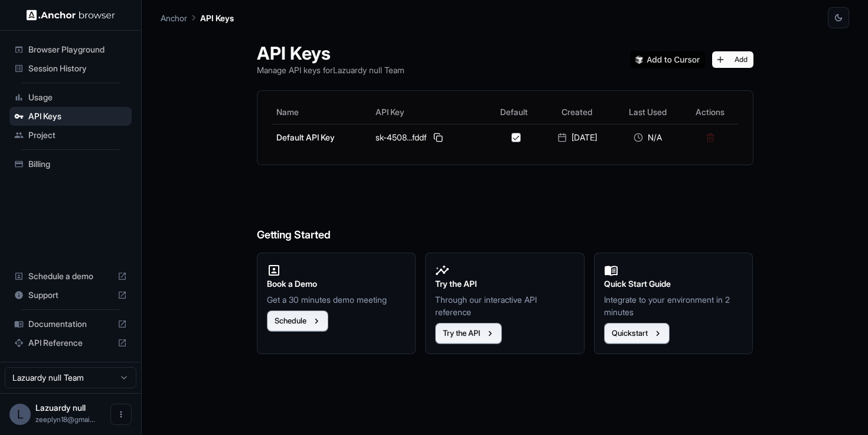 The width and height of the screenshot is (868, 435). I want to click on h2: Try the API, so click(505, 284).